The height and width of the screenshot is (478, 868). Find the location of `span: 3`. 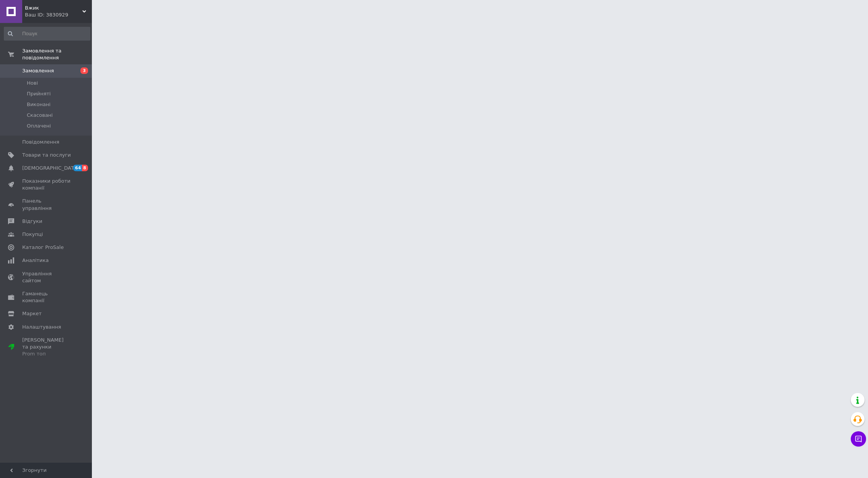

span: 3 is located at coordinates (84, 71).